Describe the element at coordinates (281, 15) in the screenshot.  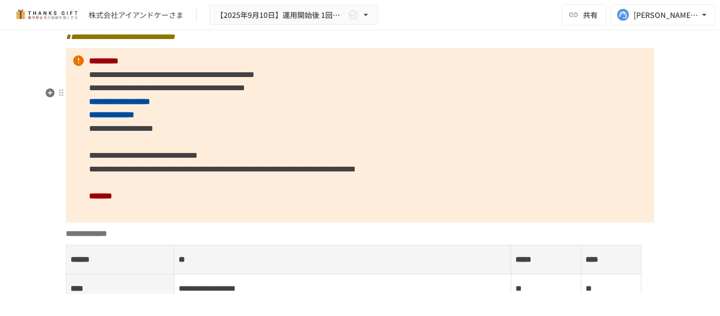
I see `span: 【2025年9月10日】運用開始後 1回目振り返りミーティング` at that location.